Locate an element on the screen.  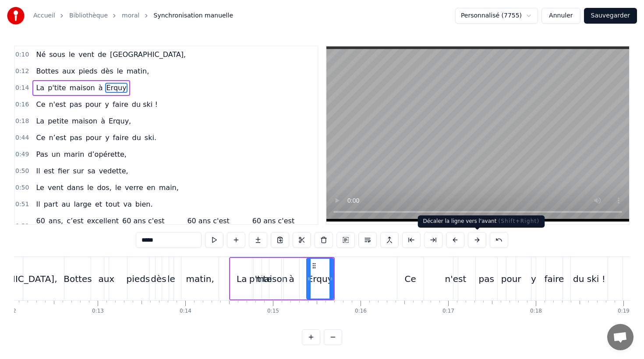
img: youka is located at coordinates (16, 16).